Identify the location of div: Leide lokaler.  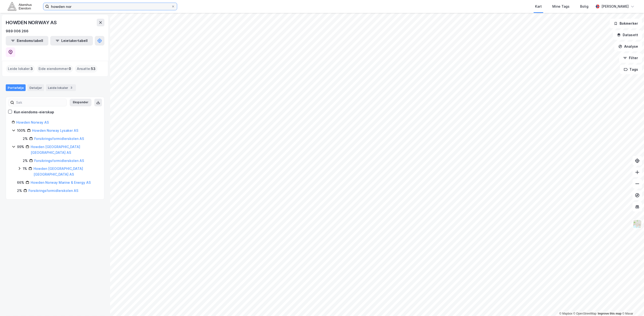
(61, 88).